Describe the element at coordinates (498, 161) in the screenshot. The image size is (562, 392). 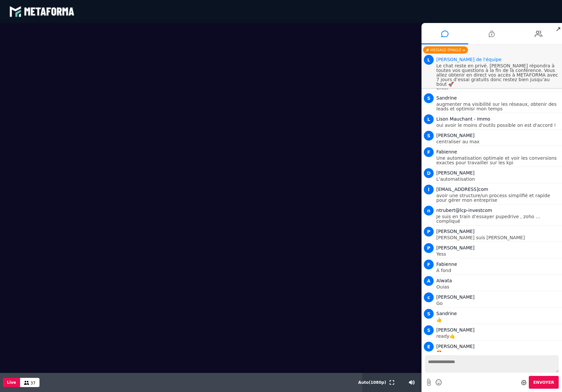
I see `p: Une automatisation optimale et voir les conversions exactes pour travailler sur les kpi` at that location.